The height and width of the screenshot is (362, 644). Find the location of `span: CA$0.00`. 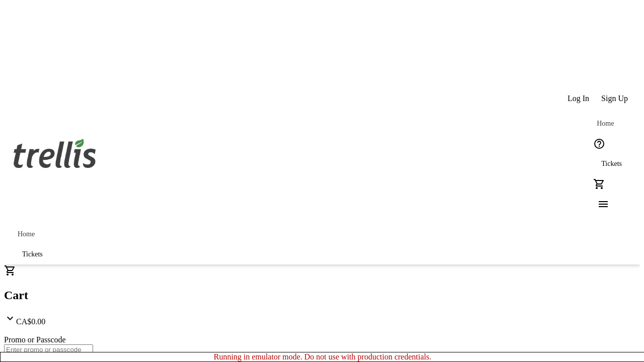

span: CA$0.00 is located at coordinates (31, 322).